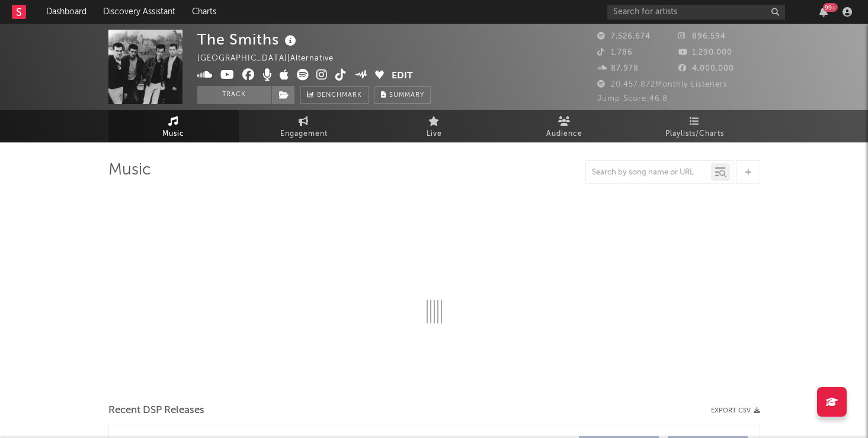 Image resolution: width=868 pixels, height=438 pixels. I want to click on div: The Smiths, so click(249, 39).